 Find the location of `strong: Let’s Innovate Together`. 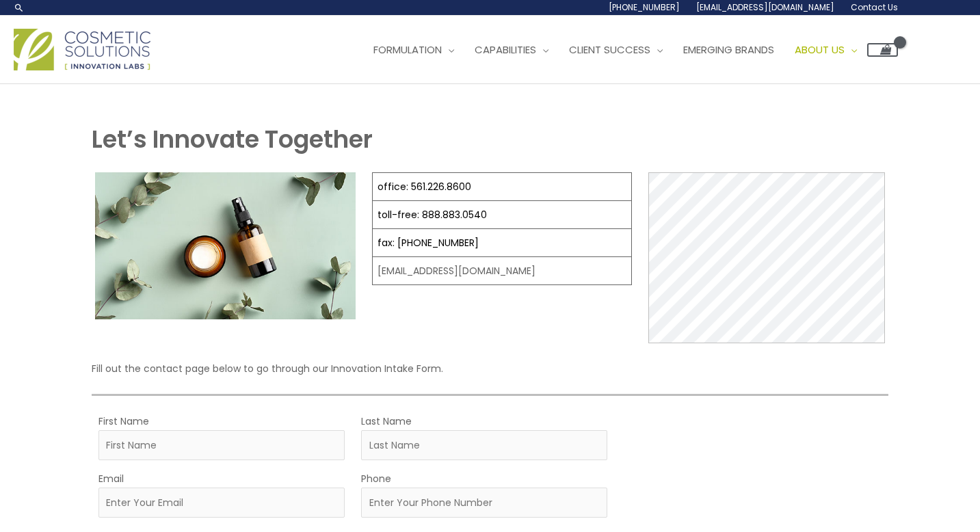

strong: Let’s Innovate Together is located at coordinates (232, 139).